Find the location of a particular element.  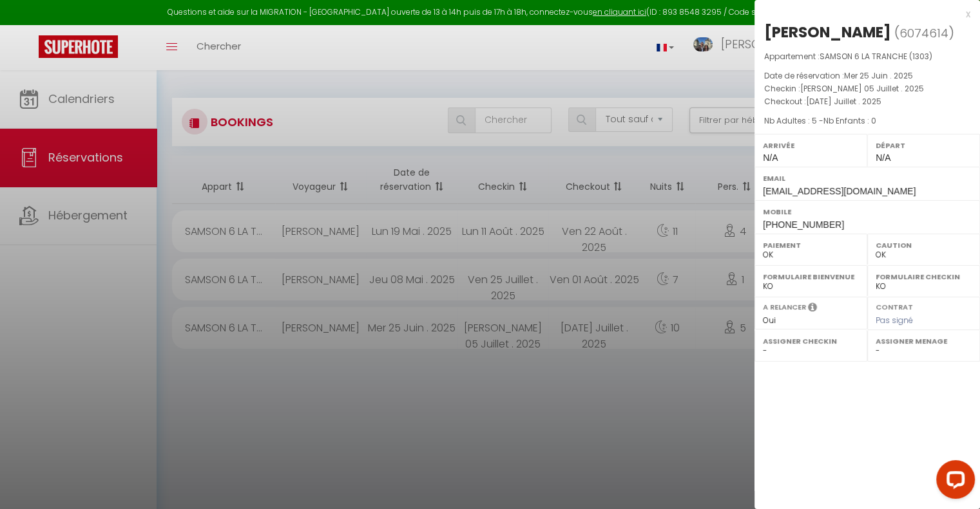

span: 6074614 is located at coordinates (924, 33).